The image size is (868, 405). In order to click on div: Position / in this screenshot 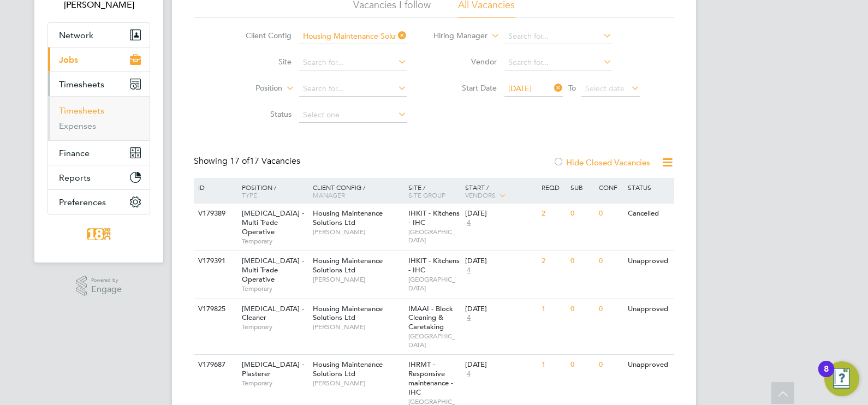, I will do `click(272, 191)`.